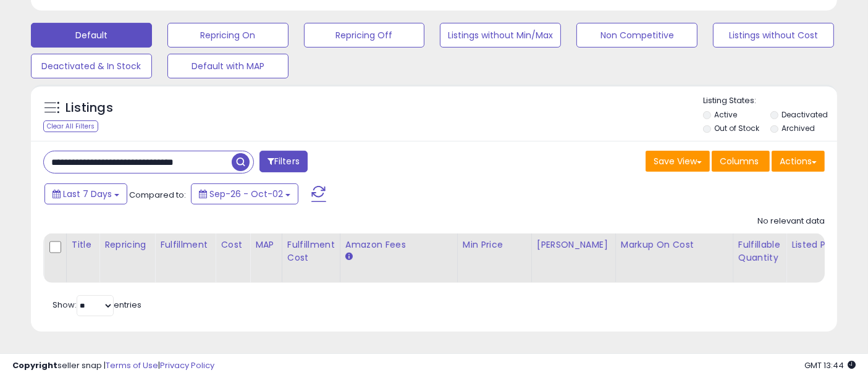 This screenshot has width=868, height=378. Describe the element at coordinates (774, 36) in the screenshot. I see `button: Listings without Cost` at that location.